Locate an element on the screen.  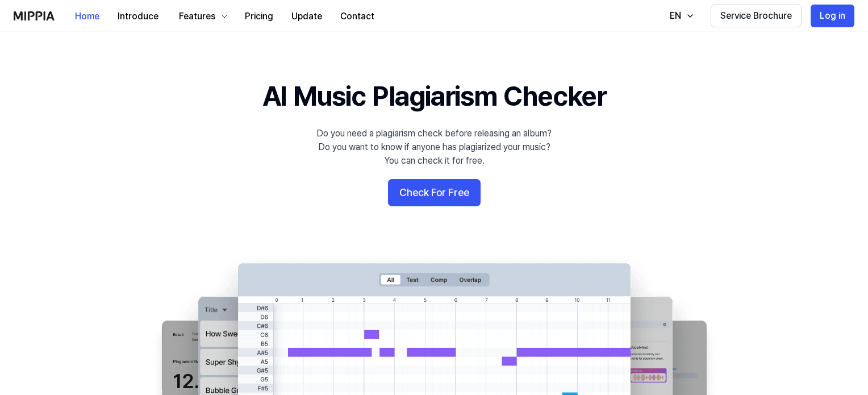
img: logo is located at coordinates (34, 16).